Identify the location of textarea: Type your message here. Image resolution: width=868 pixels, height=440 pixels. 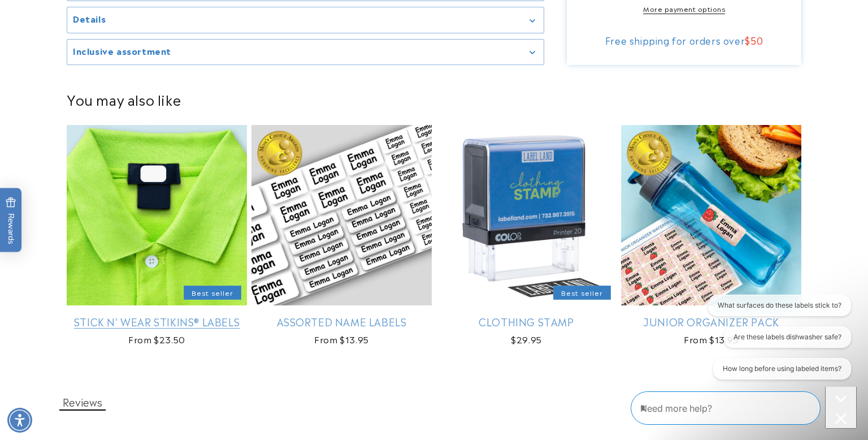
(85, 22).